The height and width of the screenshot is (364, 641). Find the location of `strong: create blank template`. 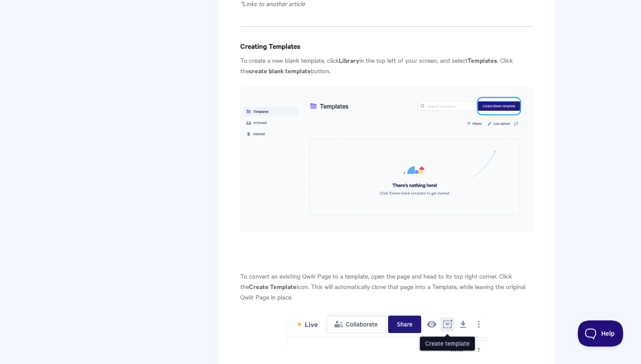

strong: create blank template is located at coordinates (280, 70).